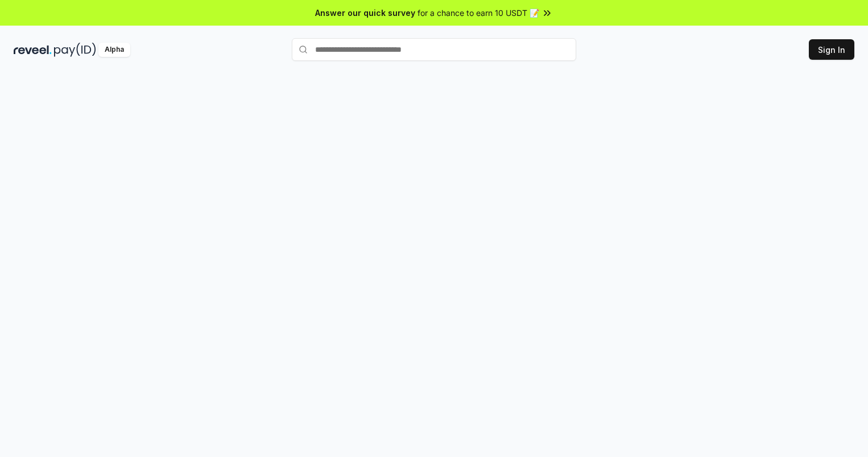 The image size is (868, 457). I want to click on span: for a chance to earn 10 USDT 📝, so click(479, 13).